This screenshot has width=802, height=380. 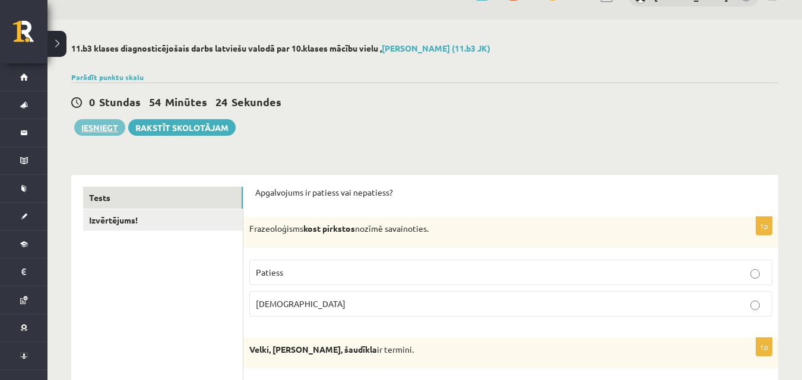 I want to click on span: Sekundes, so click(x=256, y=101).